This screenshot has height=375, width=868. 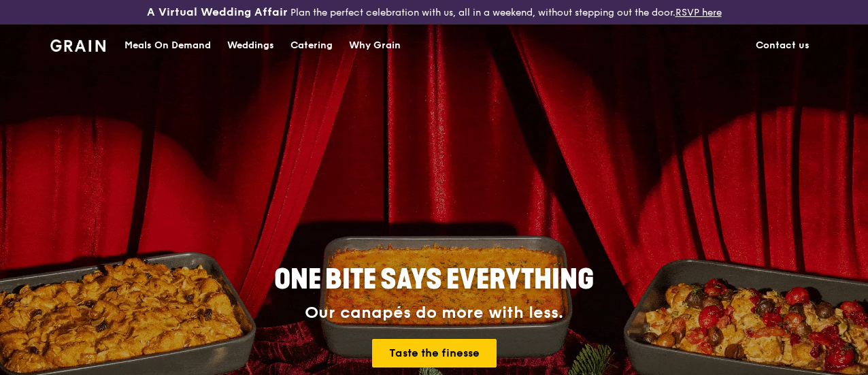 I want to click on div: Weddings, so click(x=250, y=46).